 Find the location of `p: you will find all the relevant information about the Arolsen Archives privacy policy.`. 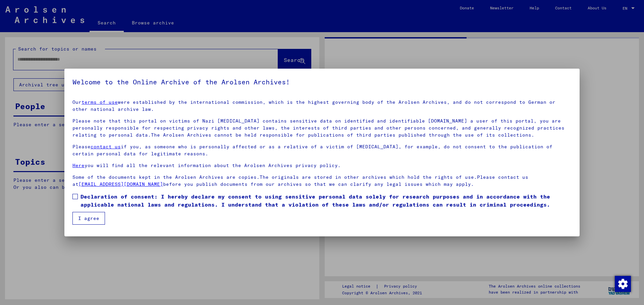

p: you will find all the relevant information about the Arolsen Archives privacy policy. is located at coordinates (322, 166).